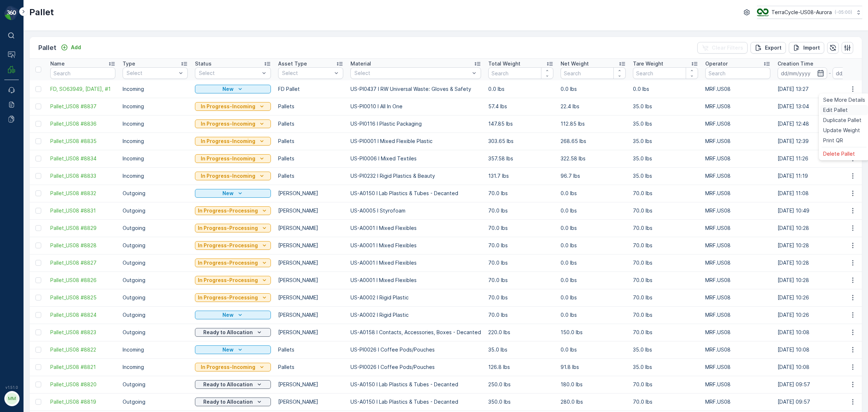 This screenshot has height=412, width=868. What do you see at coordinates (58, 64) in the screenshot?
I see `p: Name` at bounding box center [58, 64].